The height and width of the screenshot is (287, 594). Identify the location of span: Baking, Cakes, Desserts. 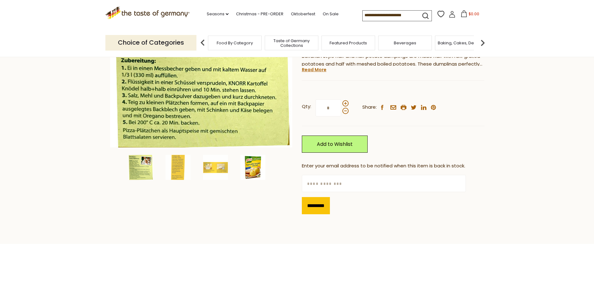
(462, 43).